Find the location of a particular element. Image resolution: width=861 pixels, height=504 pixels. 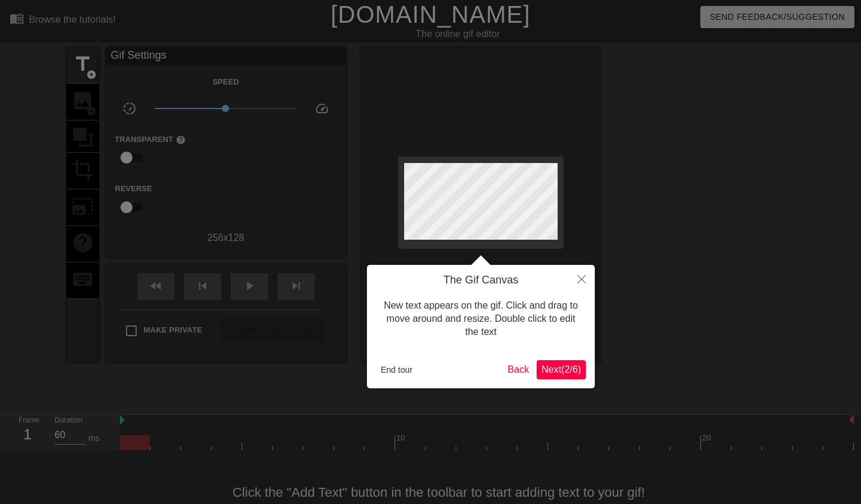

button: Close is located at coordinates (581, 279).